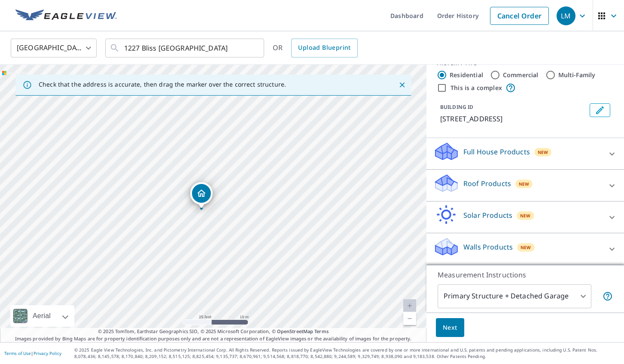  What do you see at coordinates (402, 85) in the screenshot?
I see `button: Close` at bounding box center [402, 85].